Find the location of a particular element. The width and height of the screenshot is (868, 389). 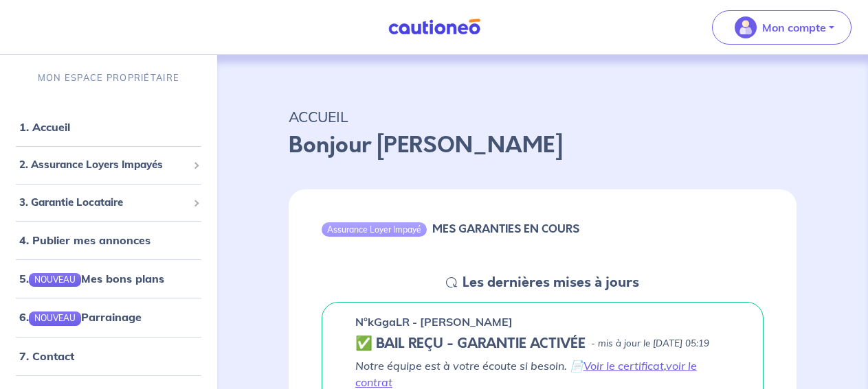

span: 3. Garantie Locataire is located at coordinates (103, 203).